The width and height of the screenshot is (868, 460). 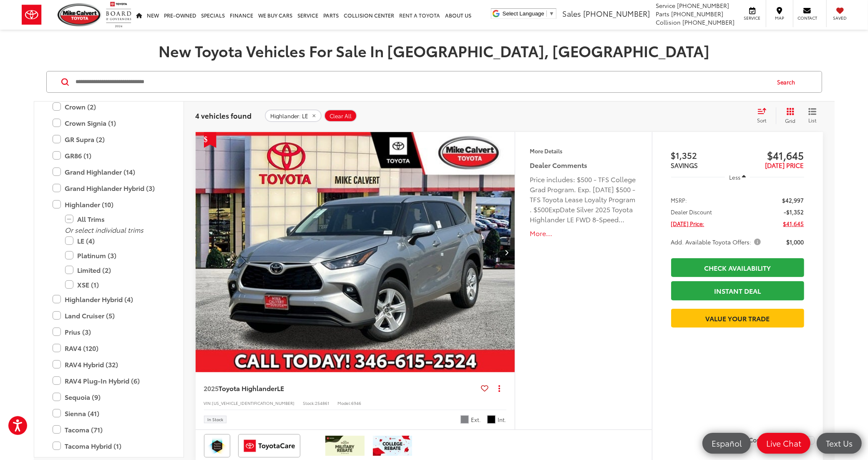 What do you see at coordinates (309, 402) in the screenshot?
I see `span: Stock:` at bounding box center [309, 402].